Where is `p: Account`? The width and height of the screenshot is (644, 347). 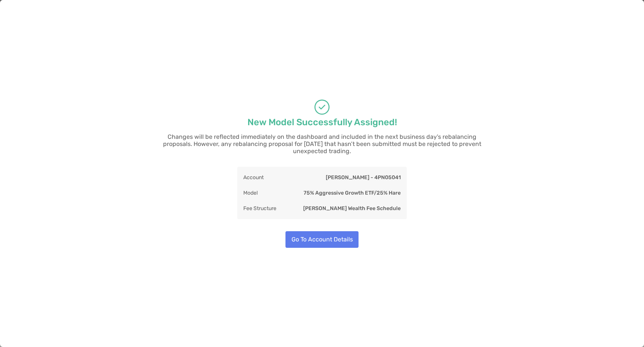 p: Account is located at coordinates (254, 177).